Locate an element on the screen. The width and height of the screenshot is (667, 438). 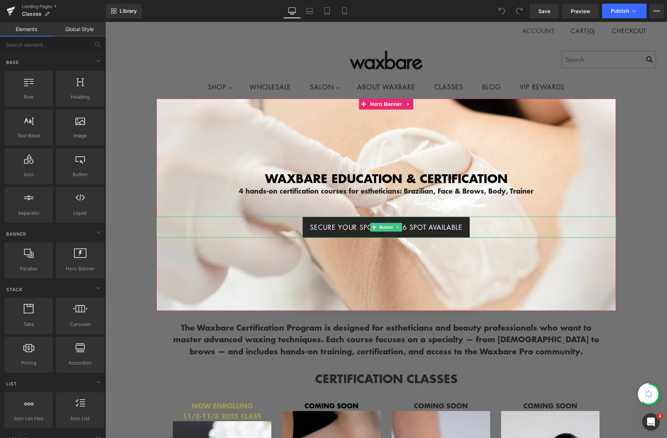
a: Tablet is located at coordinates (327, 11).